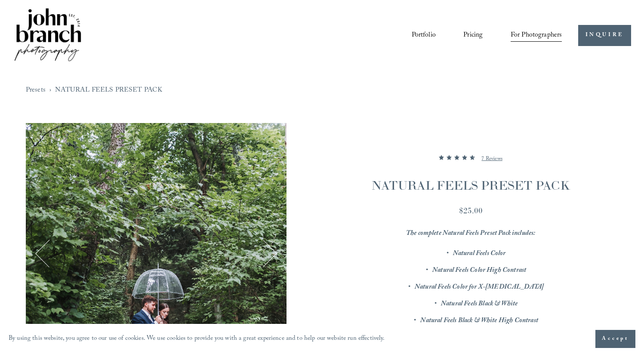 The width and height of the screenshot is (644, 354). What do you see at coordinates (471, 211) in the screenshot?
I see `div: $25.00` at bounding box center [471, 211].